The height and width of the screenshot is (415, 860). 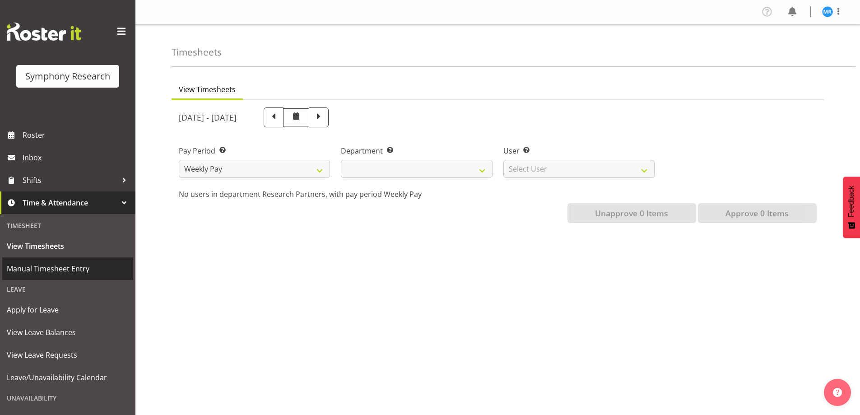 I want to click on img: michael-robinson11856.jpg, so click(x=827, y=12).